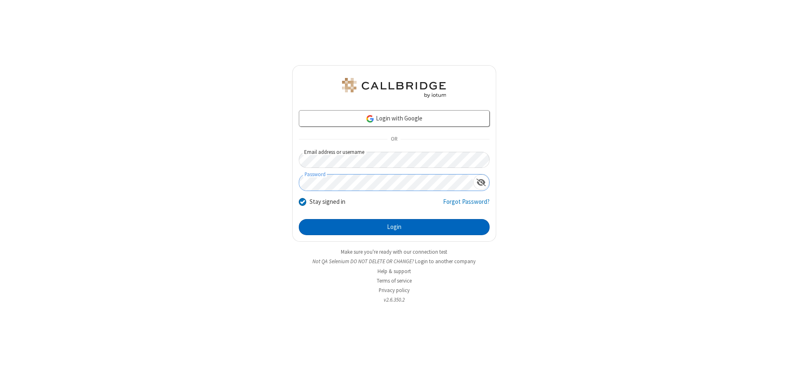 The image size is (788, 375). I want to click on div: Show password, so click(481, 182).